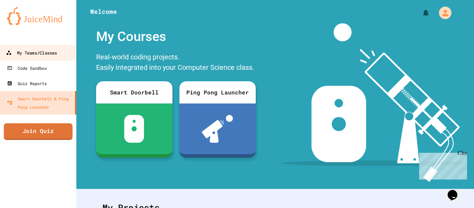 This screenshot has height=208, width=474. I want to click on div: My Teams/Classes, so click(31, 53).